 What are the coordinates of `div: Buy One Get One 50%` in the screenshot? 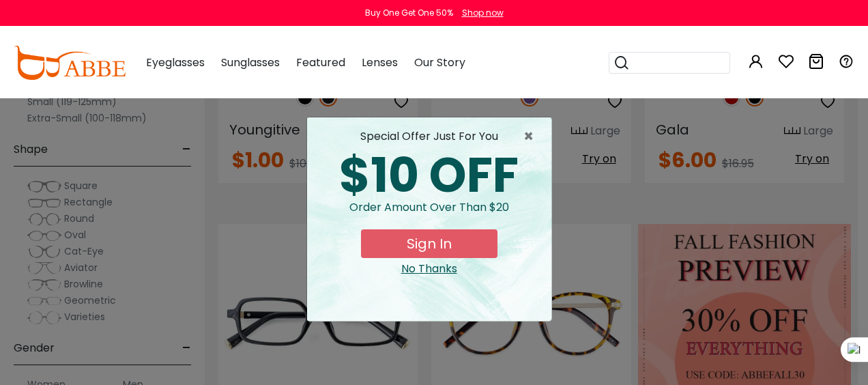 It's located at (409, 13).